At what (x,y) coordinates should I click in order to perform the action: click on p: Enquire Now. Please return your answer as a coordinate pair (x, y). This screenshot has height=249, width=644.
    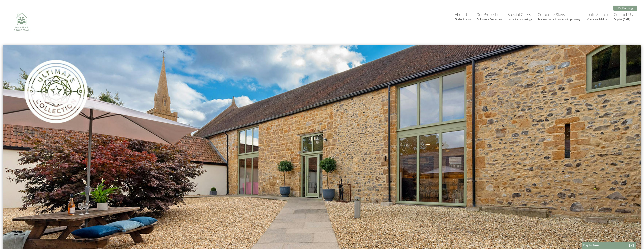
    Looking at the image, I should click on (609, 245).